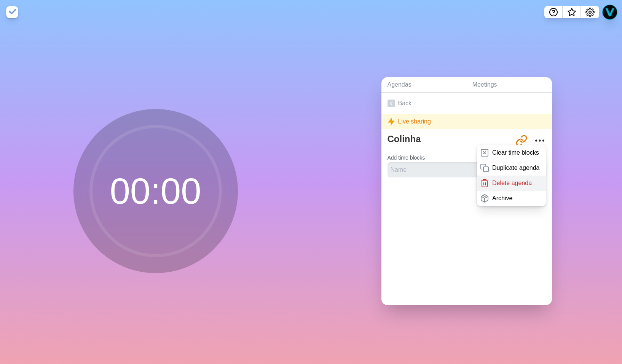  What do you see at coordinates (590, 12) in the screenshot?
I see `button: Settings` at bounding box center [590, 12].